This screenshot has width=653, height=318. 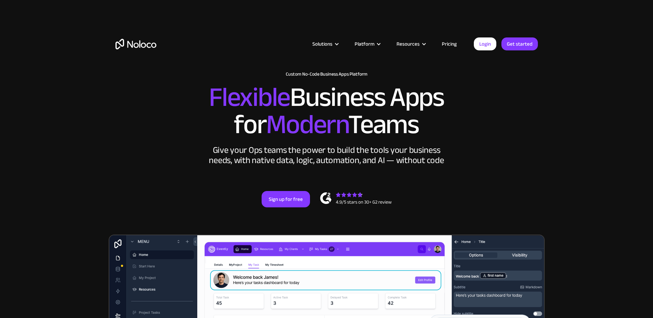 What do you see at coordinates (327, 155) in the screenshot?
I see `div: Give your Ops teams the power to build the tools your business needs, with native data, logic, au...` at bounding box center [327, 155].